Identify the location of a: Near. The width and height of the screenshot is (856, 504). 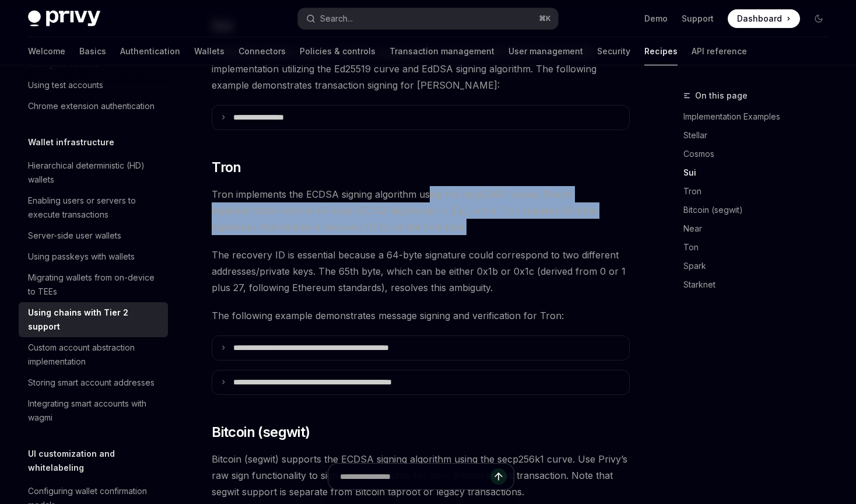
(760, 229).